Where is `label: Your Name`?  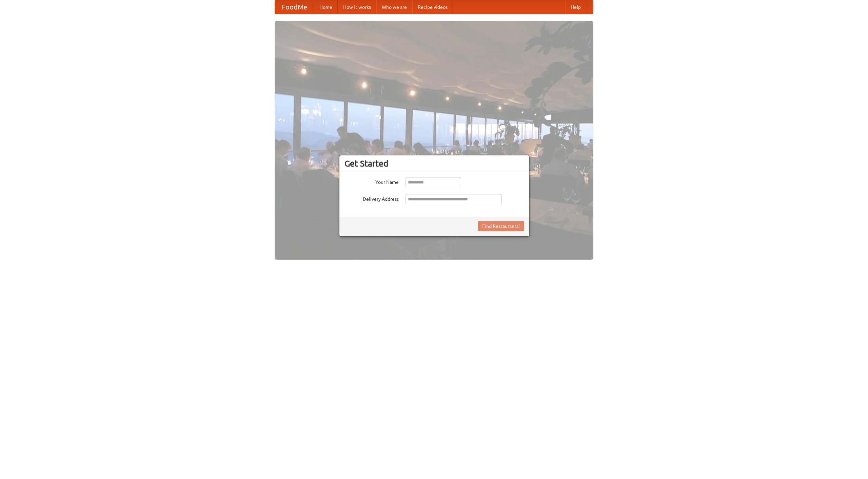 label: Your Name is located at coordinates (371, 181).